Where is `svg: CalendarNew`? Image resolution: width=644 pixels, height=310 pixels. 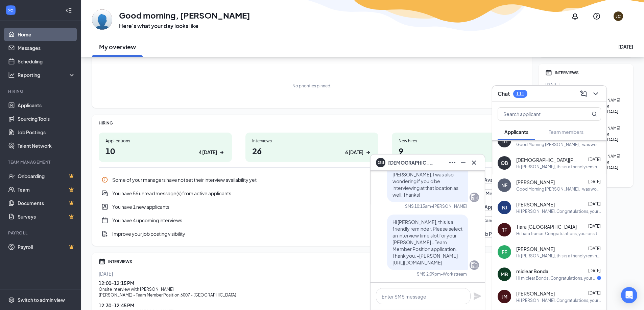 svg: CalendarNew is located at coordinates (105, 220).